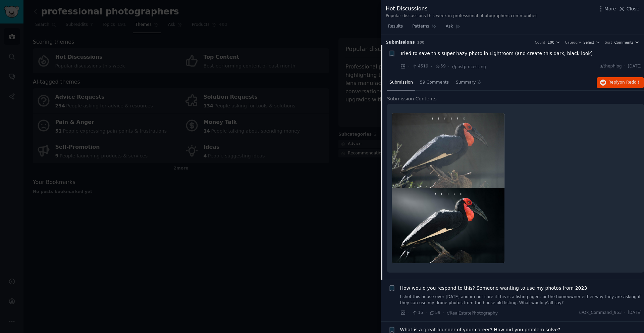 This screenshot has width=644, height=333. What do you see at coordinates (424, 28) in the screenshot?
I see `a: Patterns` at bounding box center [424, 28].